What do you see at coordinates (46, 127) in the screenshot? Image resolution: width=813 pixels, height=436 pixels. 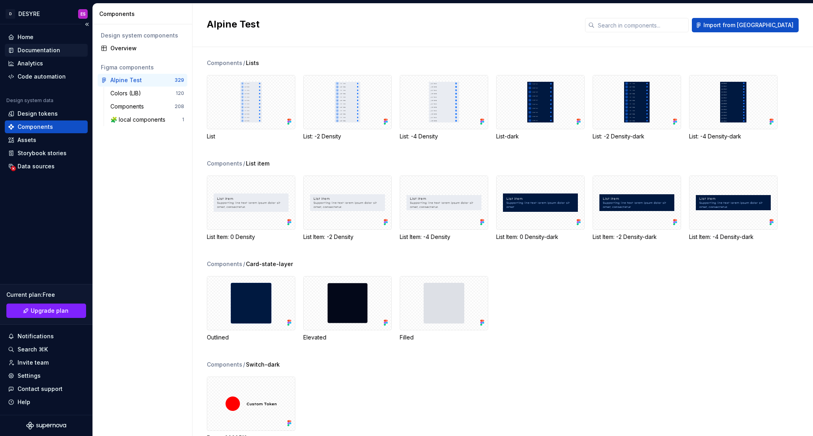 I see `a: Components` at bounding box center [46, 127].